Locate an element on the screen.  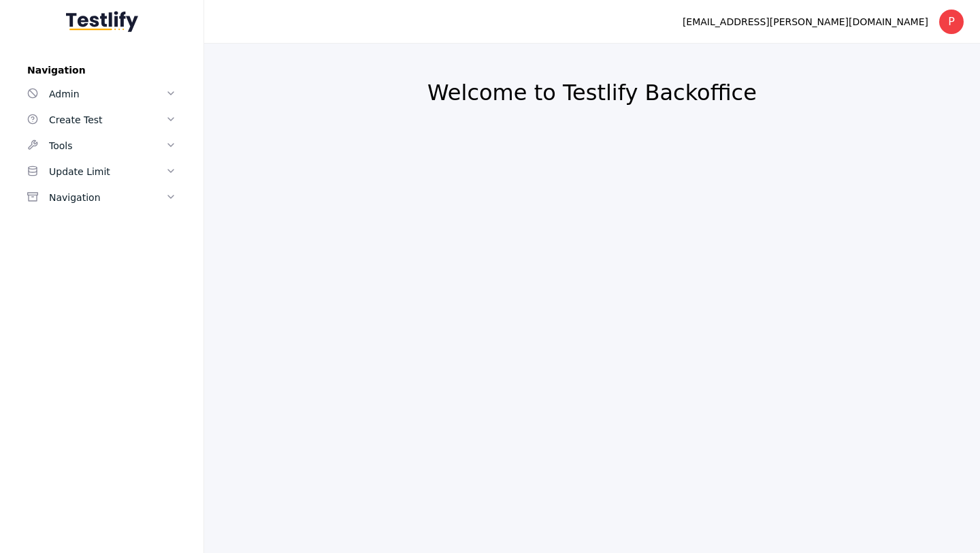
div: Create Test is located at coordinates (107, 120).